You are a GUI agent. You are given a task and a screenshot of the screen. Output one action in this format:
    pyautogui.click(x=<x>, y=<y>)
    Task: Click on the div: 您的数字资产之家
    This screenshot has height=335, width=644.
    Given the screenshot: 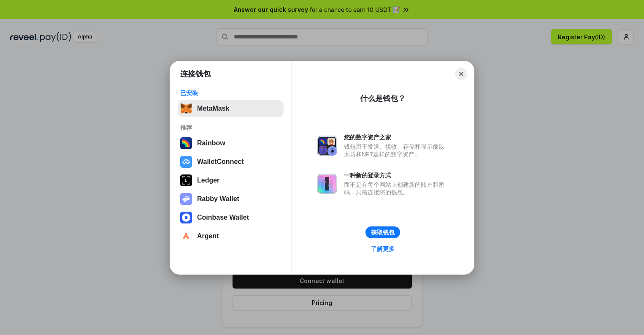 What is the action you would take?
    pyautogui.click(x=396, y=137)
    